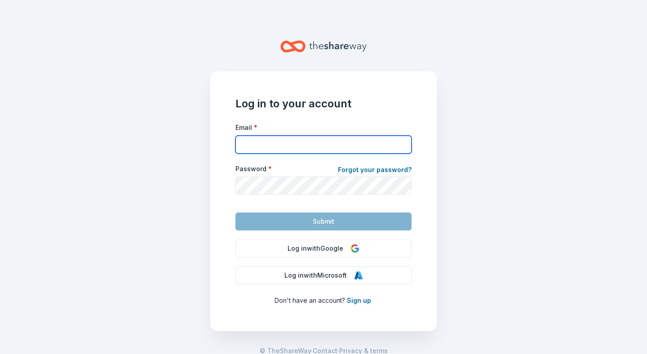 The image size is (647, 354). I want to click on img: Microsoft Logo, so click(358, 275).